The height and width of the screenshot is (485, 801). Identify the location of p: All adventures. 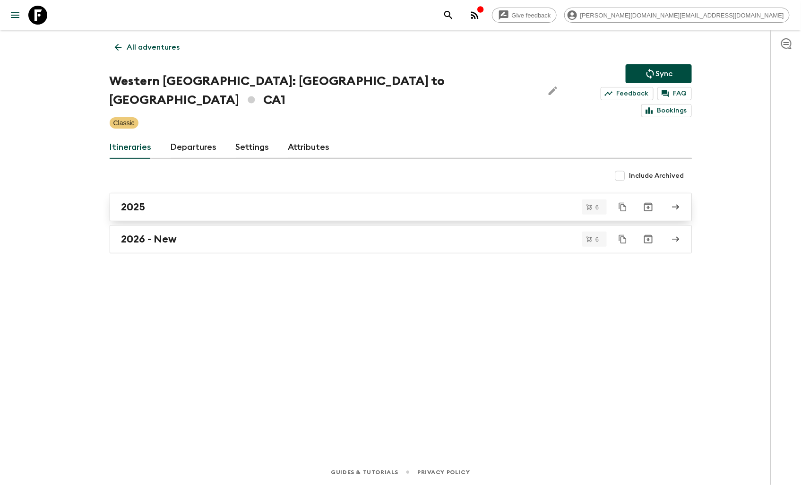
(154, 47).